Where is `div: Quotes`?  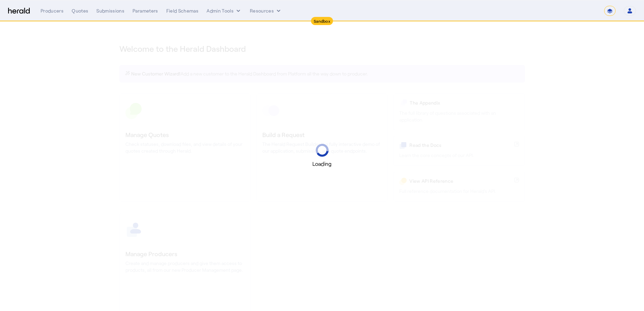
div: Quotes is located at coordinates (80, 11).